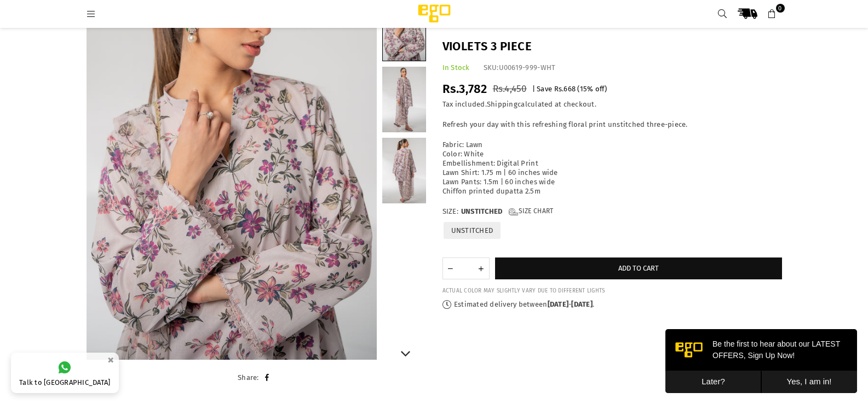  Describe the element at coordinates (612, 291) in the screenshot. I see `div: ACTUAL COLOR MAY SLIGHTLY VARY DUE TO DIFFERENT LIGHTS` at that location.